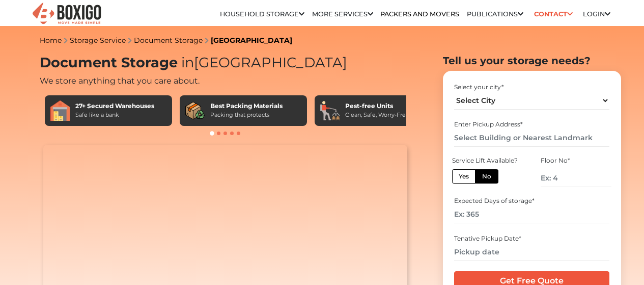 This screenshot has width=644, height=285. Describe the element at coordinates (532, 214) in the screenshot. I see `input: Ex: 365` at that location.